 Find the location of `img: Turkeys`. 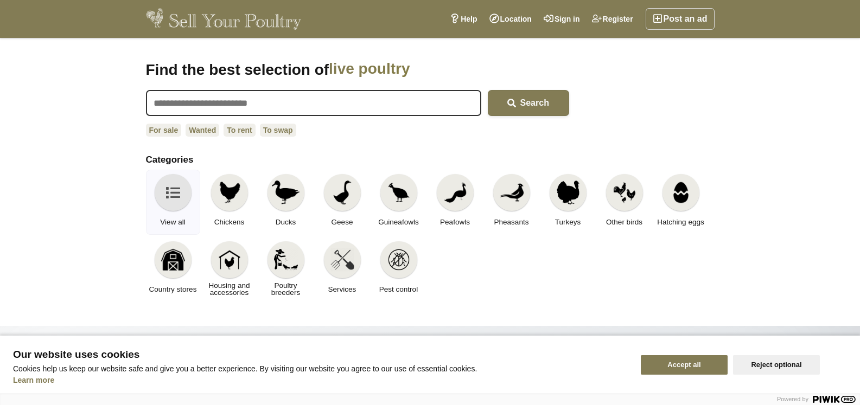

img: Turkeys is located at coordinates (568, 193).